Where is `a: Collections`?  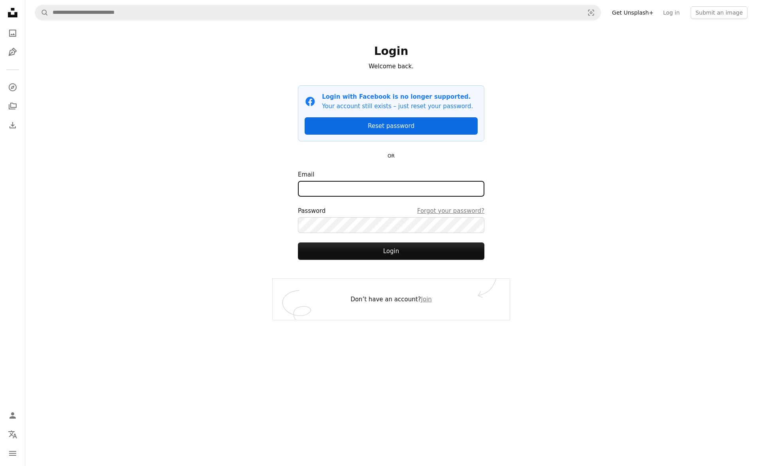 a: Collections is located at coordinates (13, 106).